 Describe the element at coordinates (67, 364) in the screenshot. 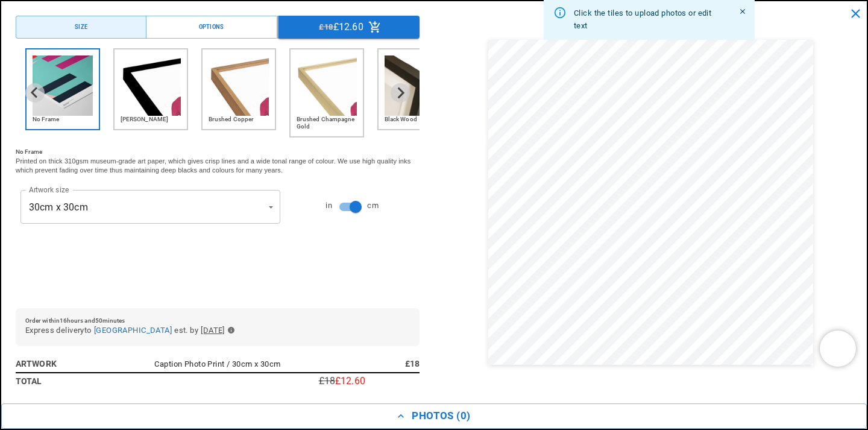

I see `h6: Artwork` at that location.